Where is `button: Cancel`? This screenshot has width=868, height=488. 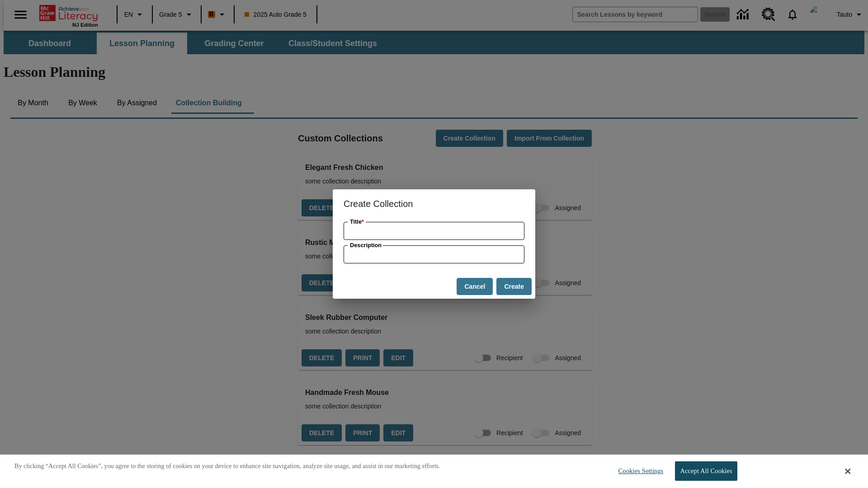 button: Cancel is located at coordinates (474, 286).